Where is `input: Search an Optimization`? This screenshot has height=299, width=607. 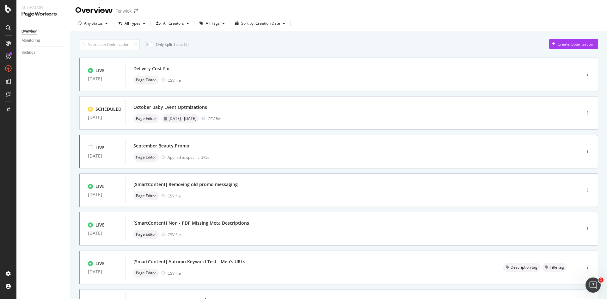 input: Search an Optimization is located at coordinates (109, 44).